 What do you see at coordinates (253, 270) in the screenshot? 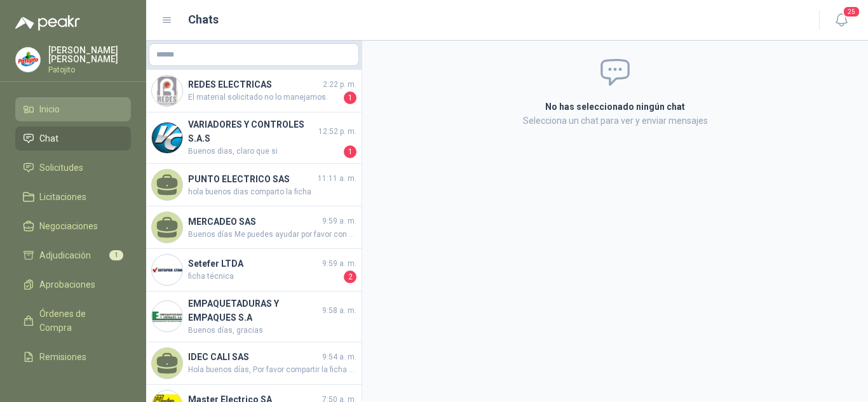
I see `a: Company LogoSetefer LTDA9:59 a. m.ficha técnica2` at bounding box center [253, 270].